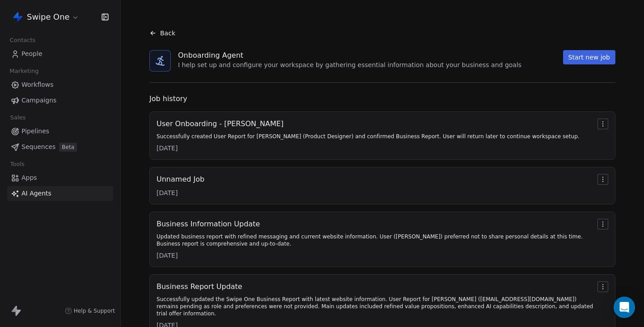  I want to click on div: I help set up and configure your workspace by gathering essential information about your business..., so click(350, 65).